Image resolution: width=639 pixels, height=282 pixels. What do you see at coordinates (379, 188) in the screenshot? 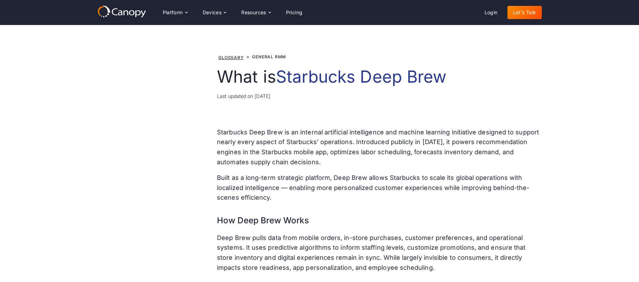
I see `p: Built as a long-term strategic platform, Deep Brew allows Starbucks to scale its global operation...` at bounding box center [379, 188].